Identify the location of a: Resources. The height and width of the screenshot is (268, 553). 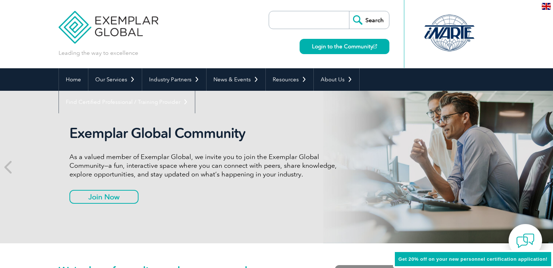
(289, 80).